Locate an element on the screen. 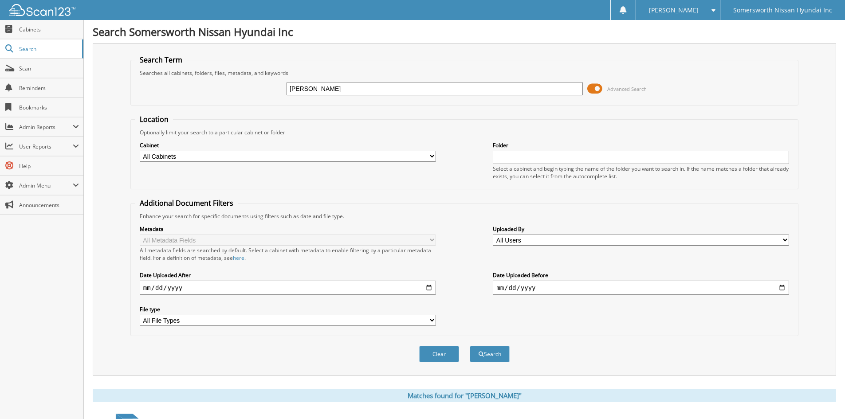  span: Announcements is located at coordinates (49, 205).